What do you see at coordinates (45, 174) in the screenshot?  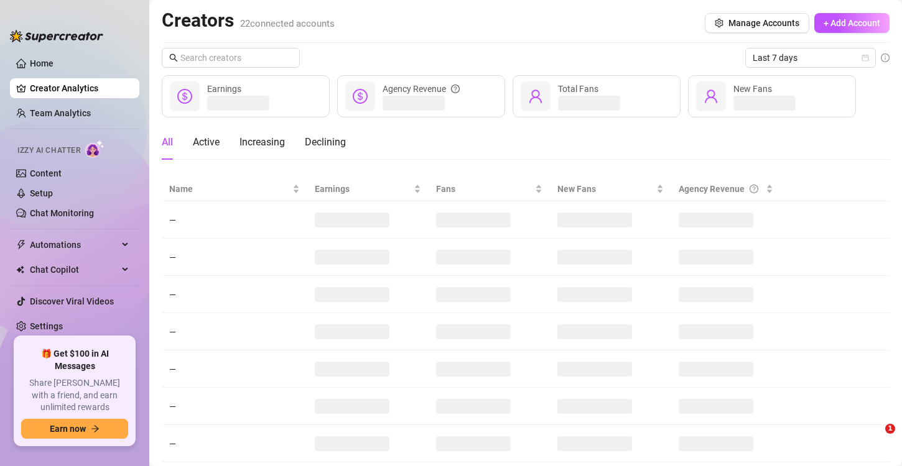 I see `a: Content` at bounding box center [45, 174].